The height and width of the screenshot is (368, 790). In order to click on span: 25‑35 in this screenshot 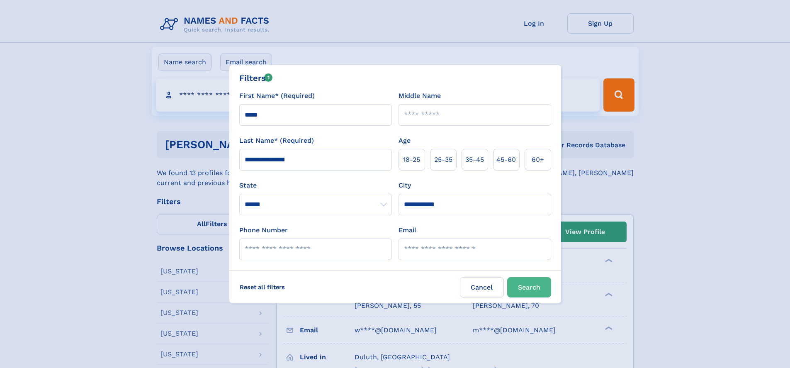, I will do `click(443, 160)`.